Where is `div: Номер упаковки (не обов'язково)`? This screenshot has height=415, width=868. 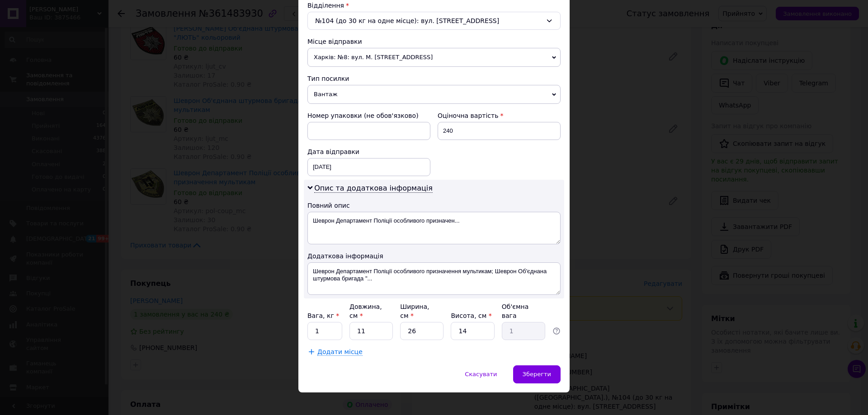 div: Номер упаковки (не обов'язково) is located at coordinates (369, 115).